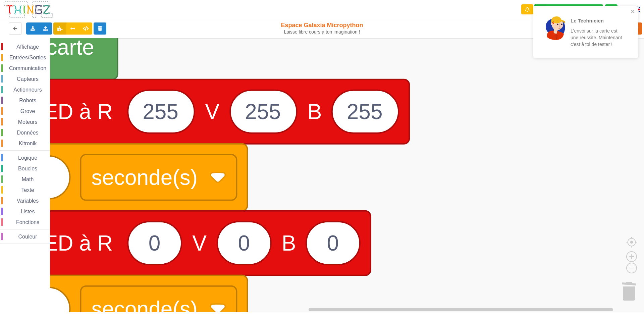 Image resolution: width=644 pixels, height=317 pixels. I want to click on span: Robots, so click(27, 100).